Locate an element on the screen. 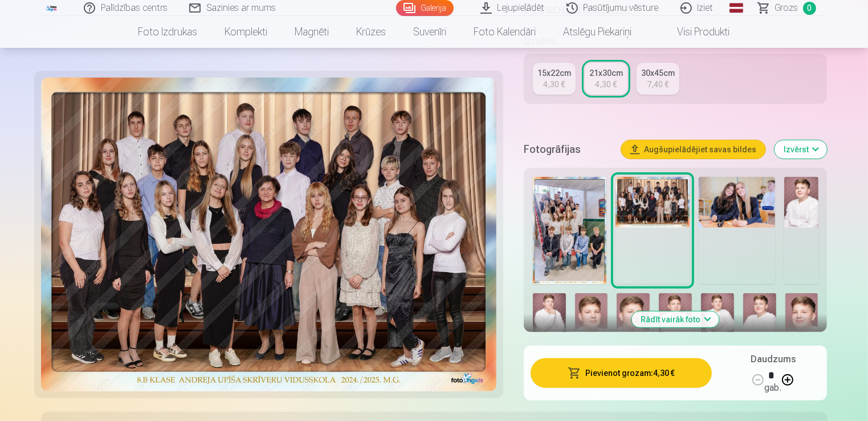 The image size is (868, 421). button: Pievienot grozam:4,30 € is located at coordinates (621, 373).